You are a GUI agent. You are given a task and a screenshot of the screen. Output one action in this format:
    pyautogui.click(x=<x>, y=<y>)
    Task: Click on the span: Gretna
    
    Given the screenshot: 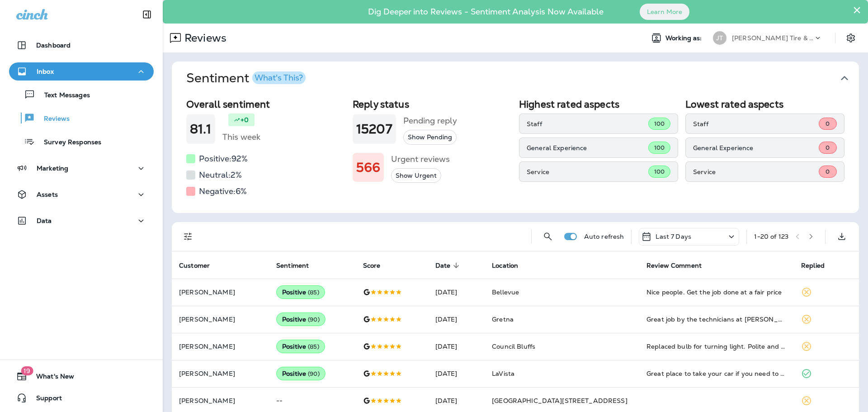 What is the action you would take?
    pyautogui.click(x=502, y=320)
    